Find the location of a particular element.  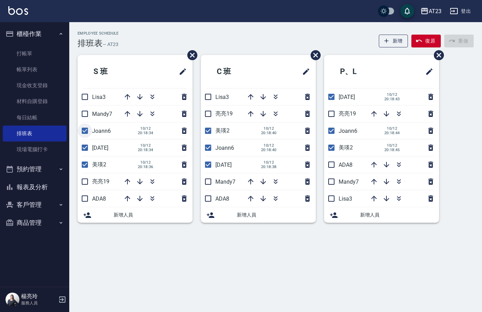

h2: S 班 is located at coordinates (115, 72).